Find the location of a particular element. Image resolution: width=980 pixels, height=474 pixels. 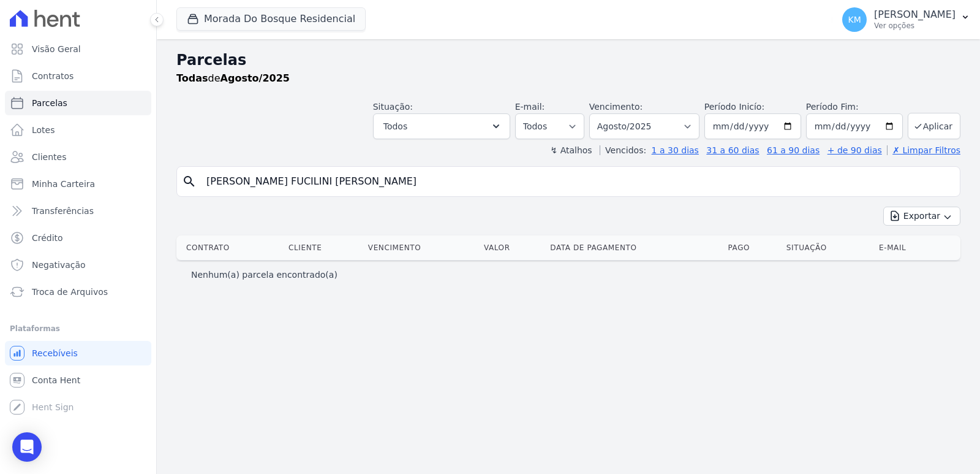

span: Transferências is located at coordinates (62, 211).